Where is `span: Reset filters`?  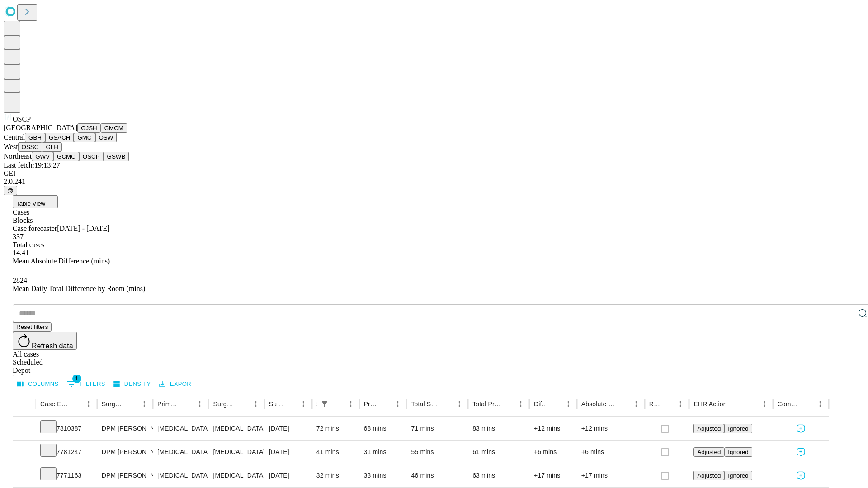 span: Reset filters is located at coordinates (32, 327).